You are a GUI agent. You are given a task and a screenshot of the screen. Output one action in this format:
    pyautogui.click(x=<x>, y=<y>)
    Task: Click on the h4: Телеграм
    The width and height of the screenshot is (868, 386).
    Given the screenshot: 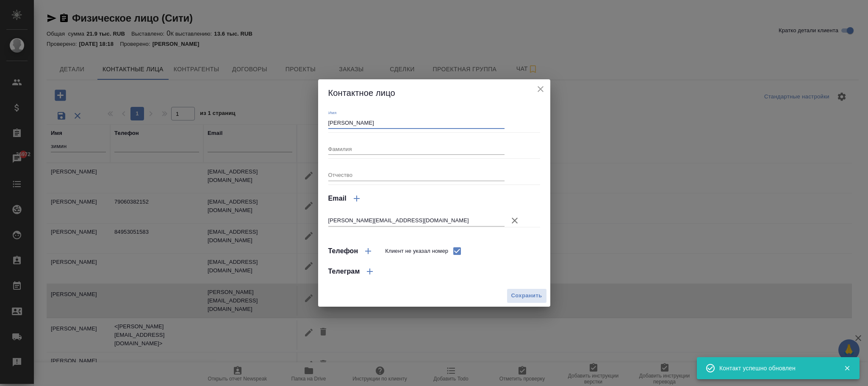 What is the action you would take?
    pyautogui.click(x=344, y=271)
    